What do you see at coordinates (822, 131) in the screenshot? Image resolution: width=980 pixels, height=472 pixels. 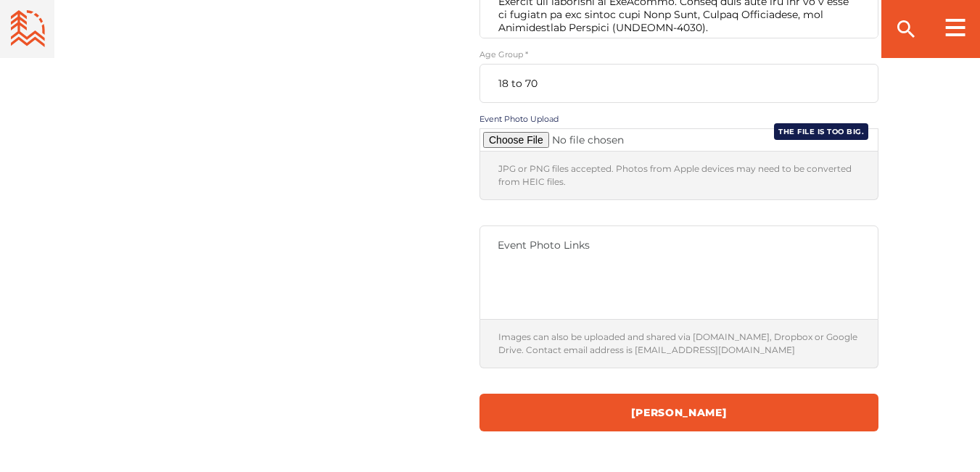 I see `span: The file is too big.` at bounding box center [822, 131].